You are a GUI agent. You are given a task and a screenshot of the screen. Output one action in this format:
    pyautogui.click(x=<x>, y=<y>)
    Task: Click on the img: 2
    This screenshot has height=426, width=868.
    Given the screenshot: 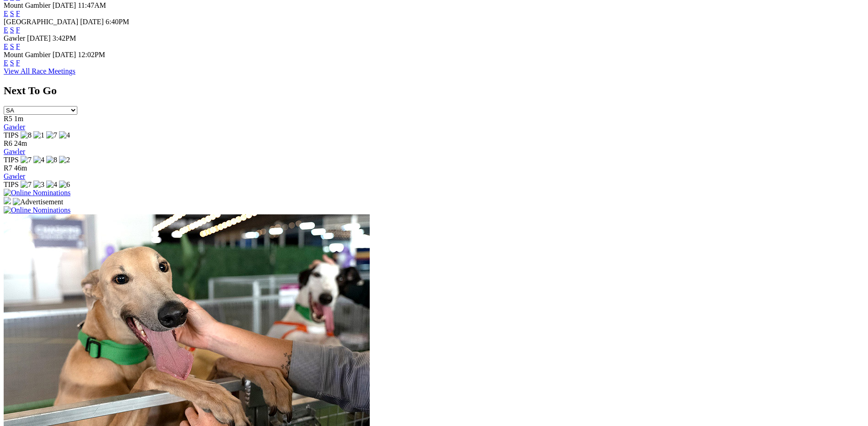 What is the action you would take?
    pyautogui.click(x=64, y=160)
    